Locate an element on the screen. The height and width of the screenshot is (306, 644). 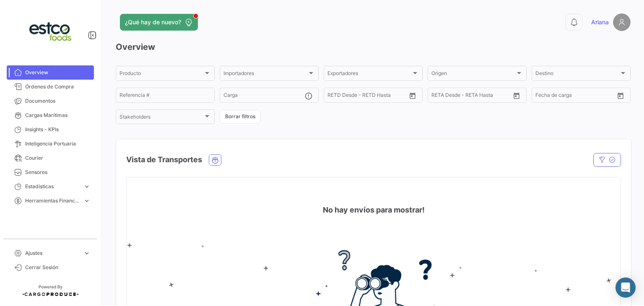
span: Producto is located at coordinates (162, 75).